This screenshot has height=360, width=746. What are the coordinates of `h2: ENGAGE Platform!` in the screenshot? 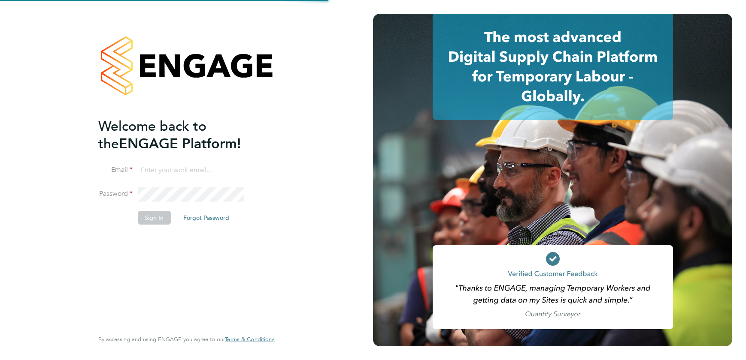 It's located at (182, 135).